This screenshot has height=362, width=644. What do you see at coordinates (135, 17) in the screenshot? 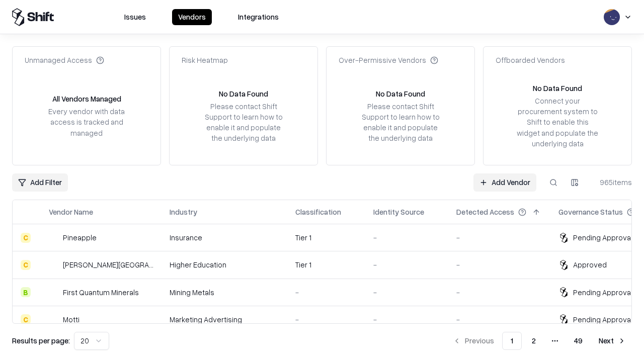
I see `button: Issues` at bounding box center [135, 17].